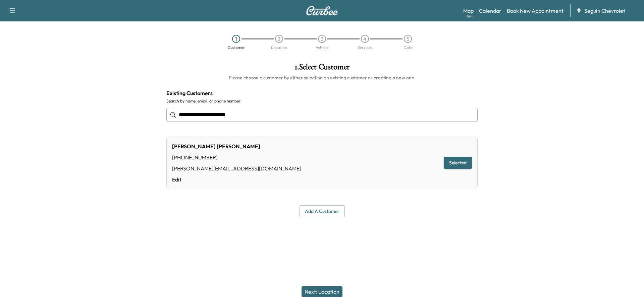 The height and width of the screenshot is (305, 644). I want to click on div: Vehicle, so click(322, 48).